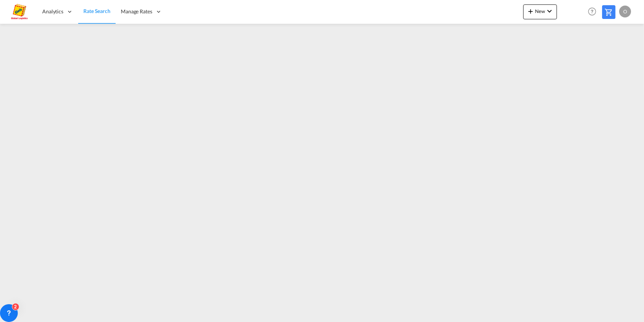  Describe the element at coordinates (136, 12) in the screenshot. I see `span: Manage Rates` at that location.